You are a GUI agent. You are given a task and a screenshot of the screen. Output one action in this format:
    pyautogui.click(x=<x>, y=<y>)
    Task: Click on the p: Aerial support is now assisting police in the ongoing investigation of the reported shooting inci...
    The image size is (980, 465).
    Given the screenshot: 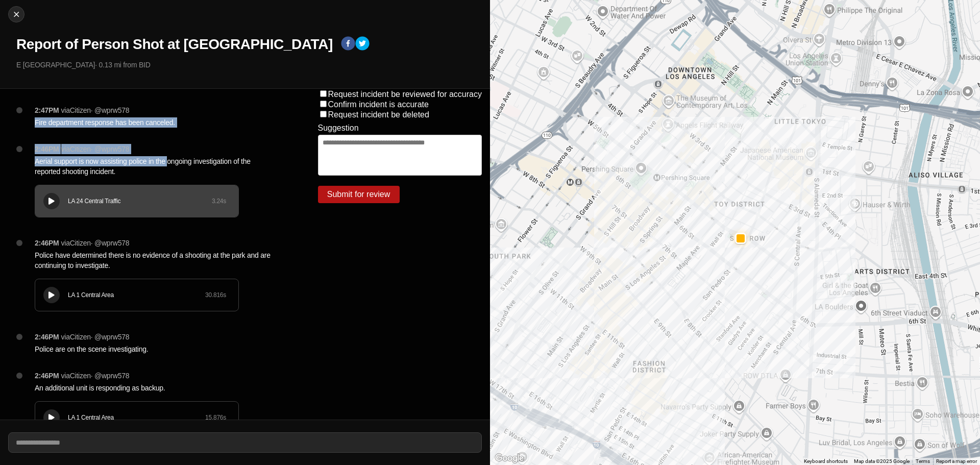 What is the action you would take?
    pyautogui.click(x=156, y=166)
    